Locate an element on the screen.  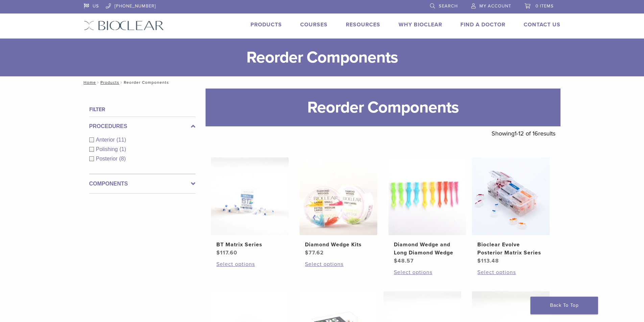
label: Procedures is located at coordinates (142, 126).